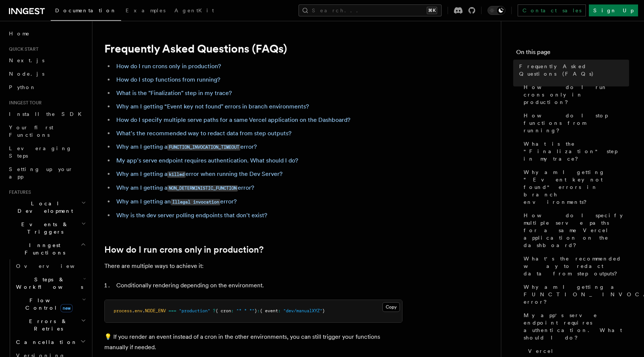 This screenshot has height=357, width=644. I want to click on p: There are multiple ways to achieve it:, so click(253, 266).